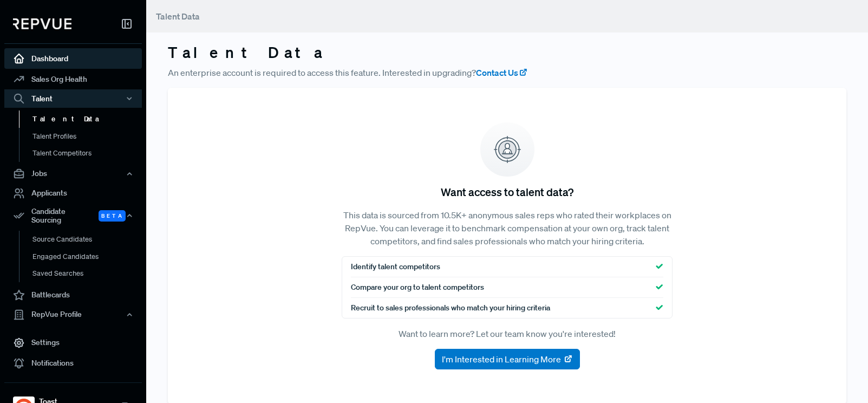 The image size is (868, 403). Describe the element at coordinates (507, 191) in the screenshot. I see `h5: Want access to talent data?` at that location.